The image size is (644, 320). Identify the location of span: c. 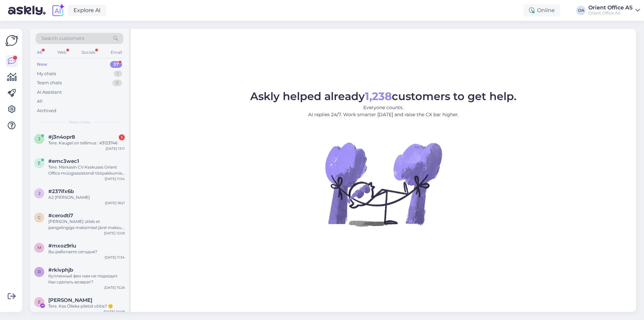
(39, 217).